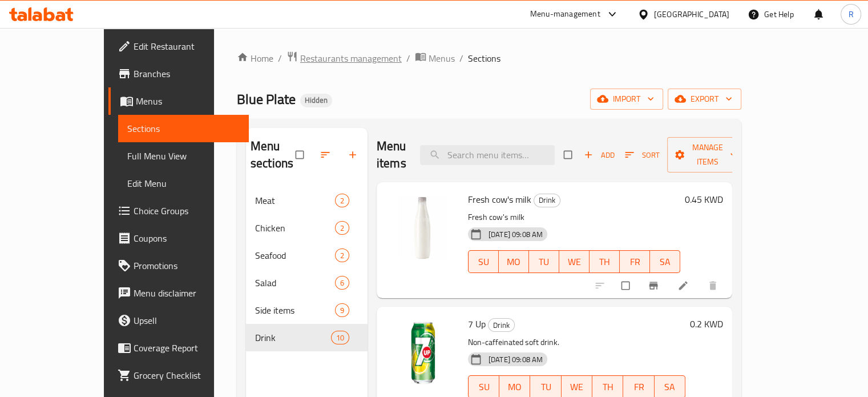 Image resolution: width=868 pixels, height=397 pixels. Describe the element at coordinates (577, 387) in the screenshot. I see `span: WE` at that location.